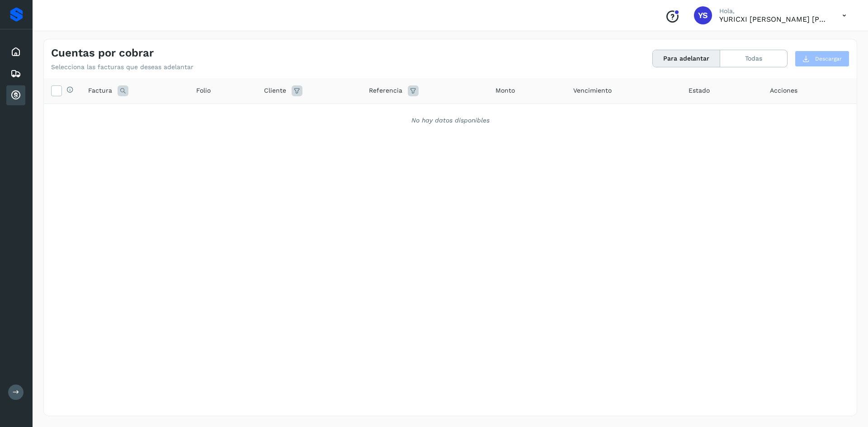  I want to click on div: Inicio, so click(16, 52).